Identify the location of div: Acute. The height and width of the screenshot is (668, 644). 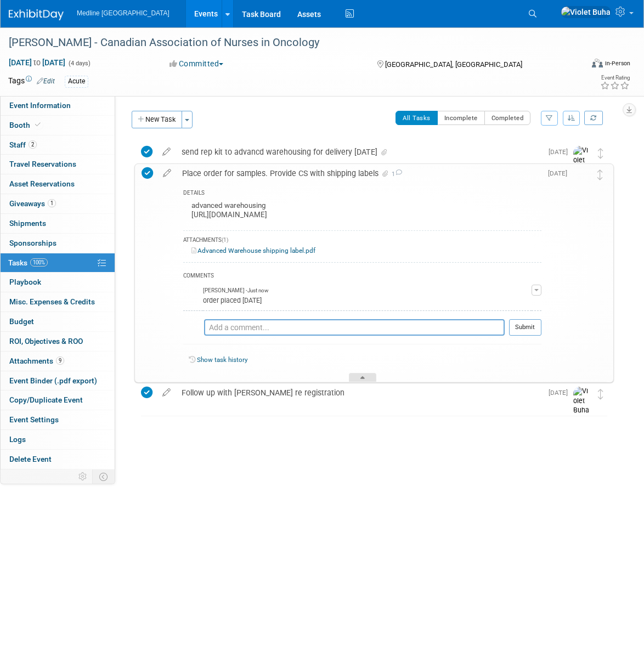
(76, 81).